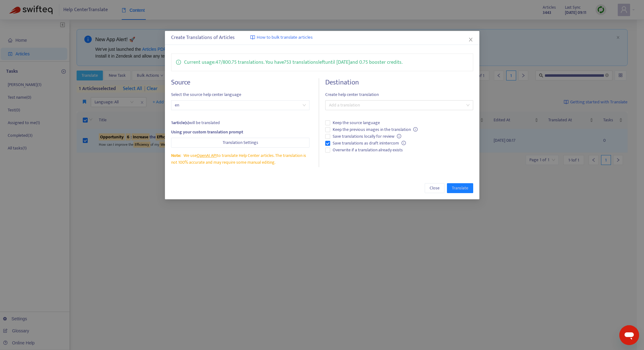  What do you see at coordinates (470, 40) in the screenshot?
I see `span: close` at bounding box center [470, 40].